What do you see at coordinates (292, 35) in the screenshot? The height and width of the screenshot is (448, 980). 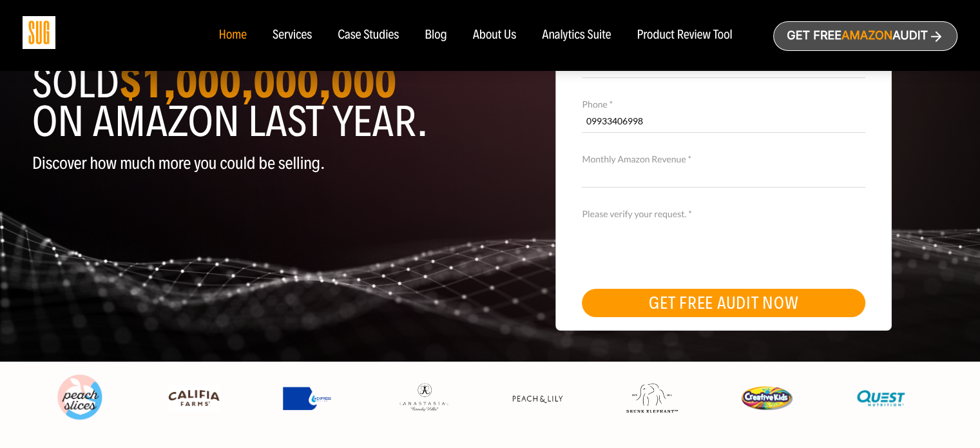 I see `div: Services` at bounding box center [292, 35].